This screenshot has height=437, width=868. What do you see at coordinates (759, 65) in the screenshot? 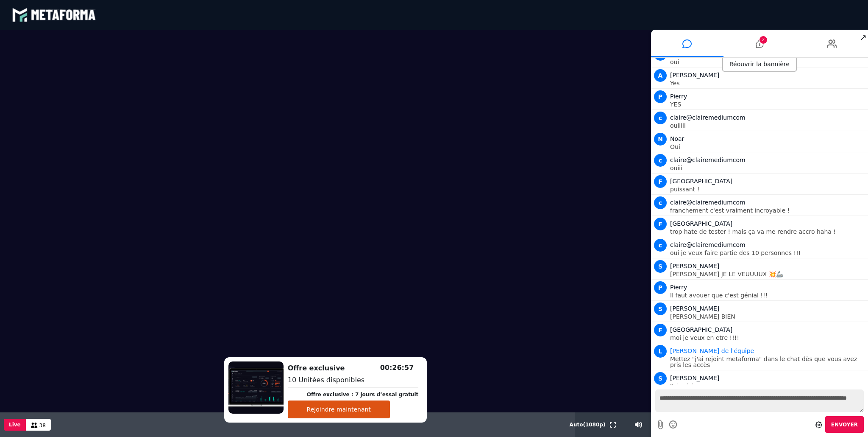
I see `div: Réouvrir la bannière` at bounding box center [759, 65].